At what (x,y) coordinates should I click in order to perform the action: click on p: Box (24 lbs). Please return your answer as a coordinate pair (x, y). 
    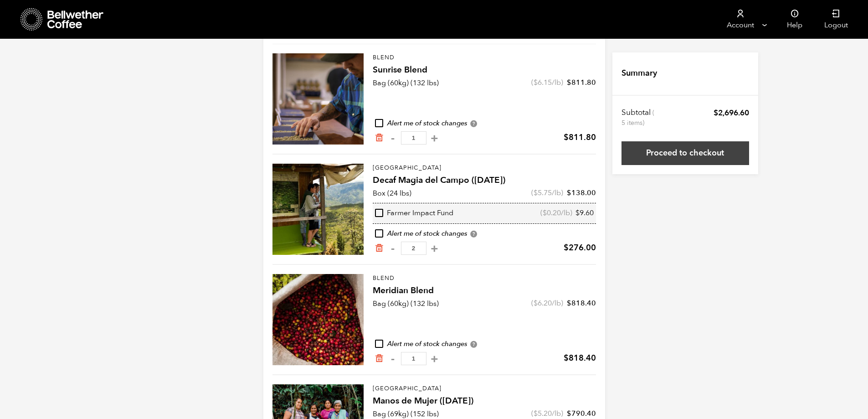
    Looking at the image, I should click on (392, 193).